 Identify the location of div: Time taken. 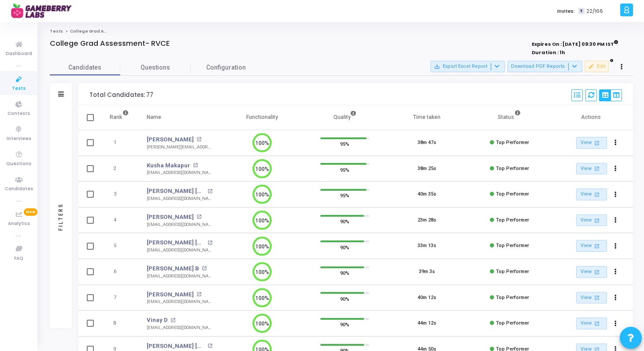
(427, 117).